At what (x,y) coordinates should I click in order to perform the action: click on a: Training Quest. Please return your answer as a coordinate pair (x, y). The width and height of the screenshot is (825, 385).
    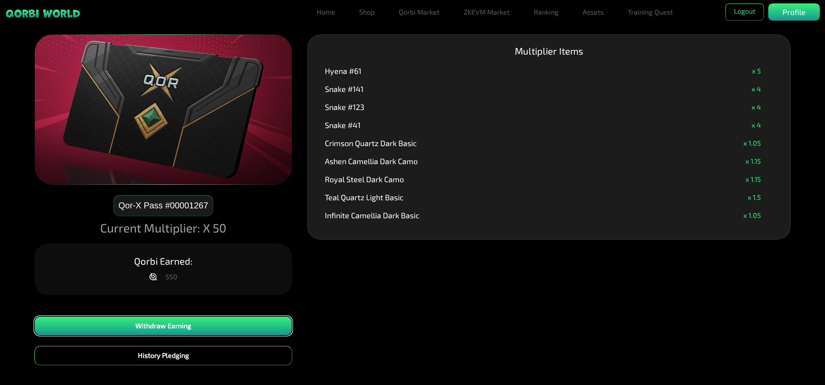
    Looking at the image, I should click on (650, 12).